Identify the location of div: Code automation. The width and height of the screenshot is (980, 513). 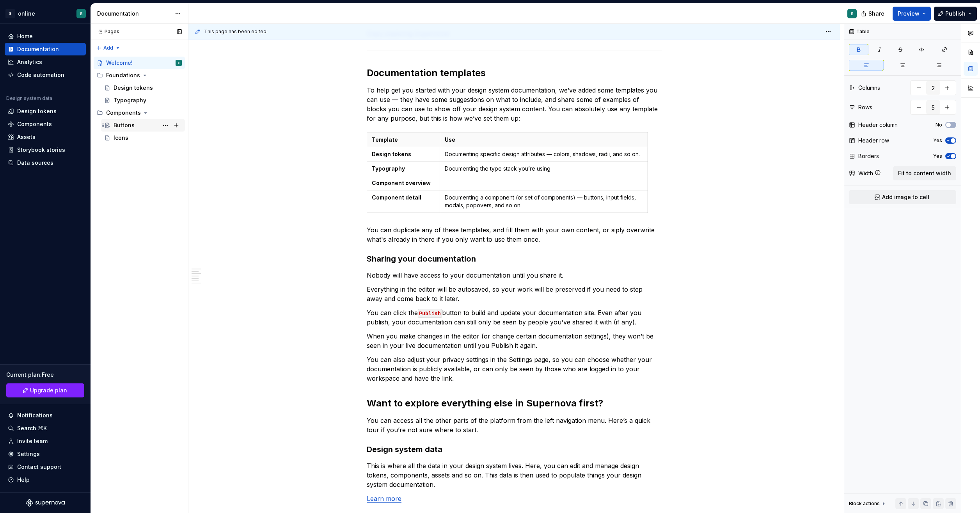
(40, 75).